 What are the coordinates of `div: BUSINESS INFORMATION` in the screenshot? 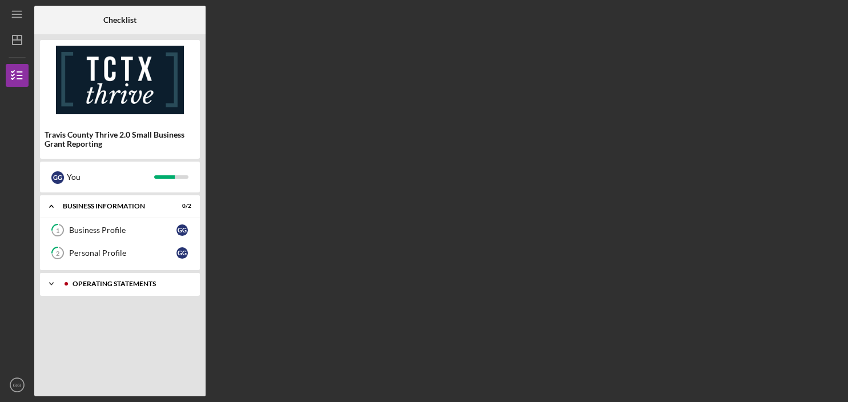 It's located at (113, 206).